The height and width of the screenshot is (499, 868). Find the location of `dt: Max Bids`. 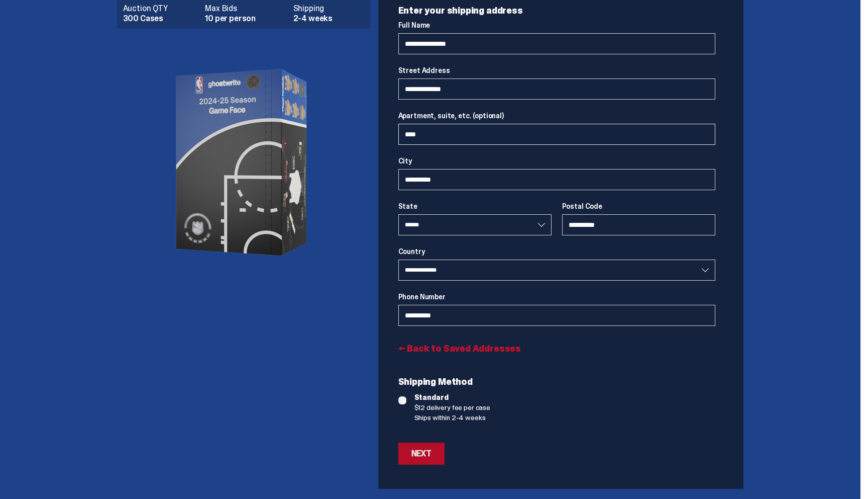

dt: Max Bids is located at coordinates (246, 8).